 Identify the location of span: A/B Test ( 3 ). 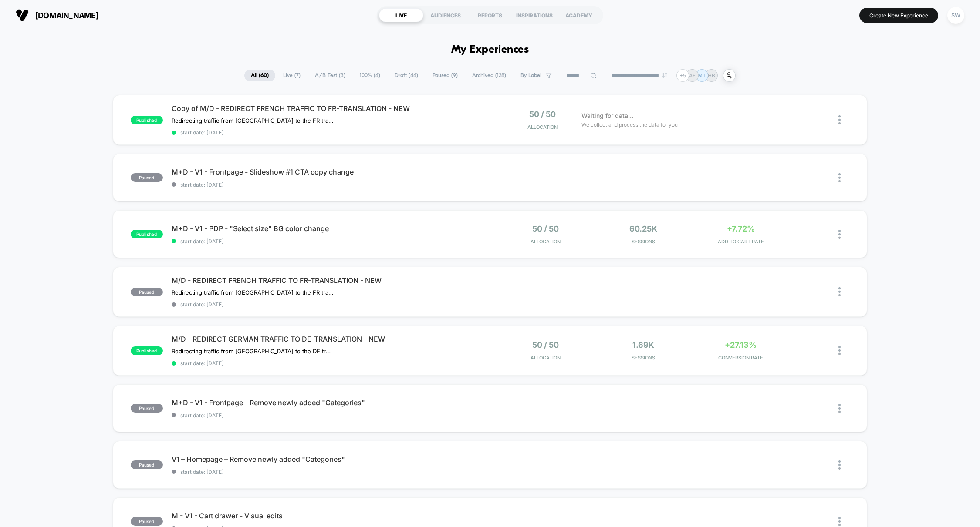
(330, 75).